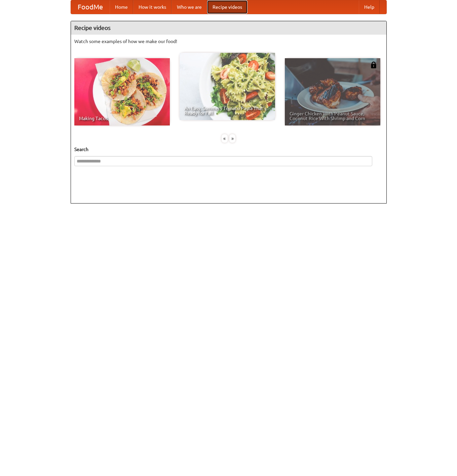 The width and height of the screenshot is (457, 476). I want to click on a: Recipe videos, so click(228, 7).